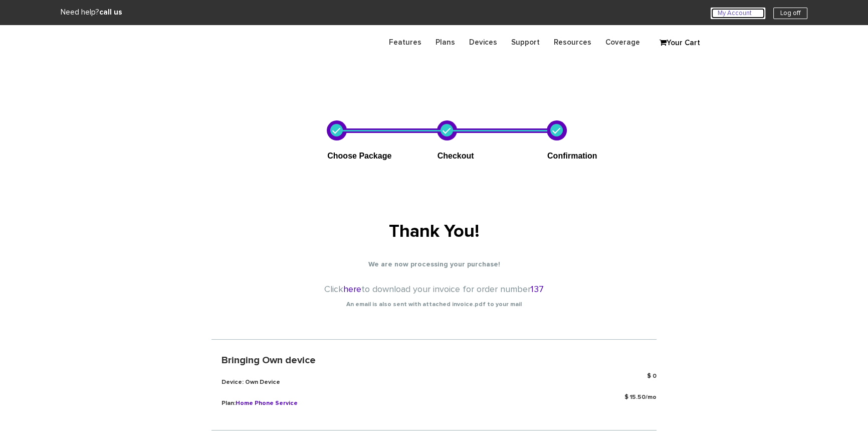 Image resolution: width=868 pixels, height=431 pixels. What do you see at coordinates (434, 290) in the screenshot?
I see `h4: Click to download your invoice for order number` at bounding box center [434, 290].